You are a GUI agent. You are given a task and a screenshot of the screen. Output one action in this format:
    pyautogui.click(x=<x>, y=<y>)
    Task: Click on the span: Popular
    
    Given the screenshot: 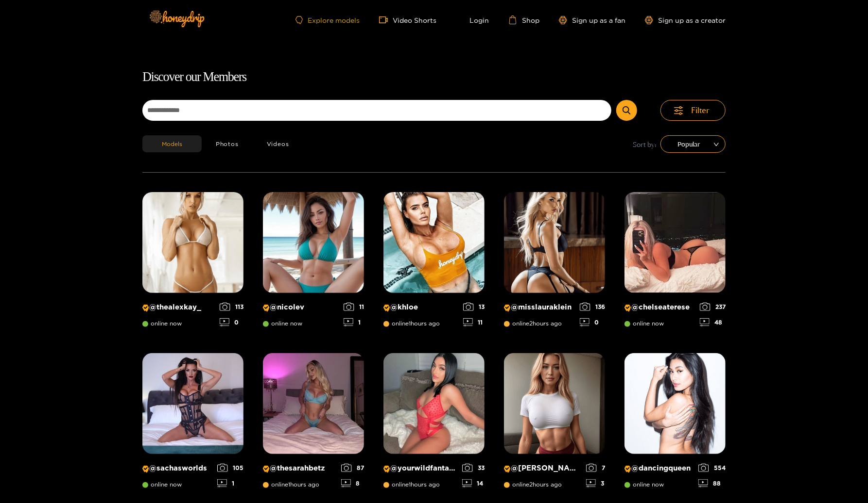 What is the action you would take?
    pyautogui.click(x=693, y=144)
    